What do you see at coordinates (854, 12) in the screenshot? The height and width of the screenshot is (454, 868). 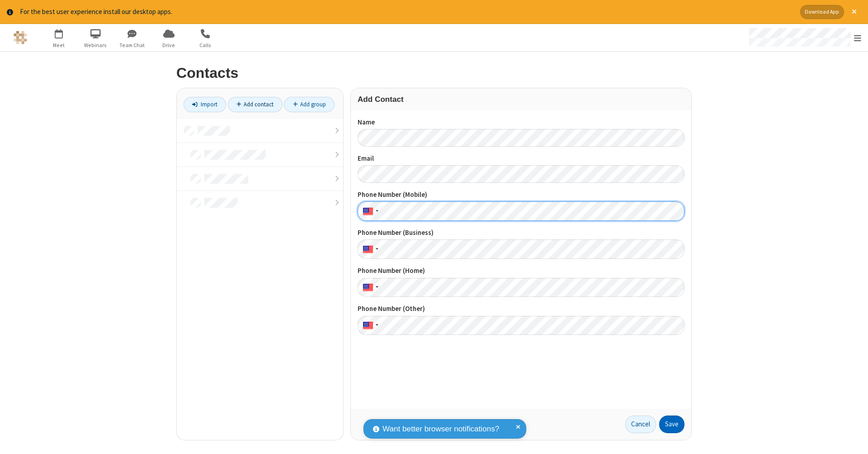 I see `button: Close alert` at bounding box center [854, 12].